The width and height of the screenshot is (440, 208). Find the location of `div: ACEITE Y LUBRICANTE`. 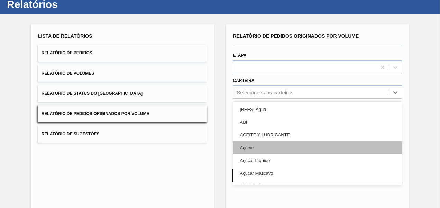

div: ACEITE Y LUBRICANTE is located at coordinates (318, 135).